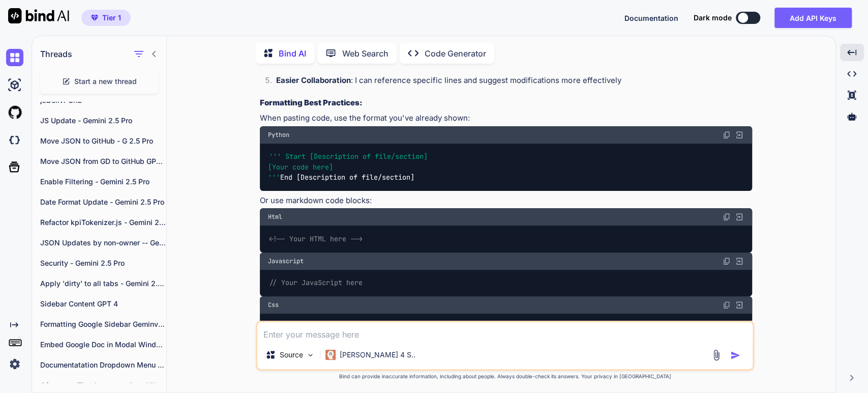 The image size is (868, 393). I want to click on span: Python, so click(279, 135).